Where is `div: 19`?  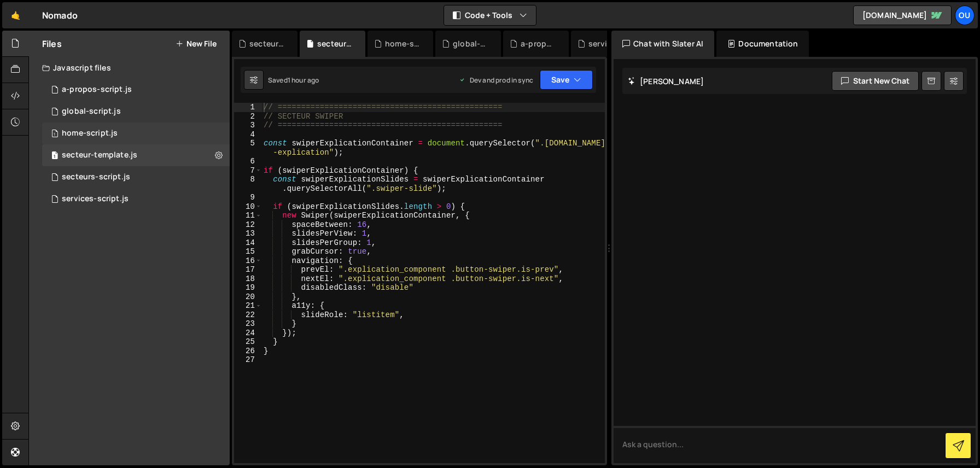 div: 19 is located at coordinates (248, 288).